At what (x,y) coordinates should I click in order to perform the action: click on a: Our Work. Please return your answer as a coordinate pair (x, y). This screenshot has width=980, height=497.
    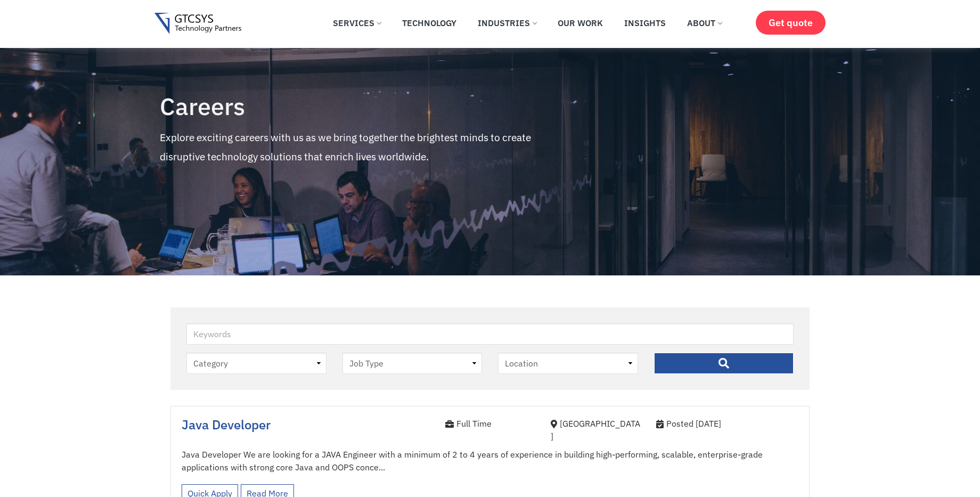
    Looking at the image, I should click on (580, 23).